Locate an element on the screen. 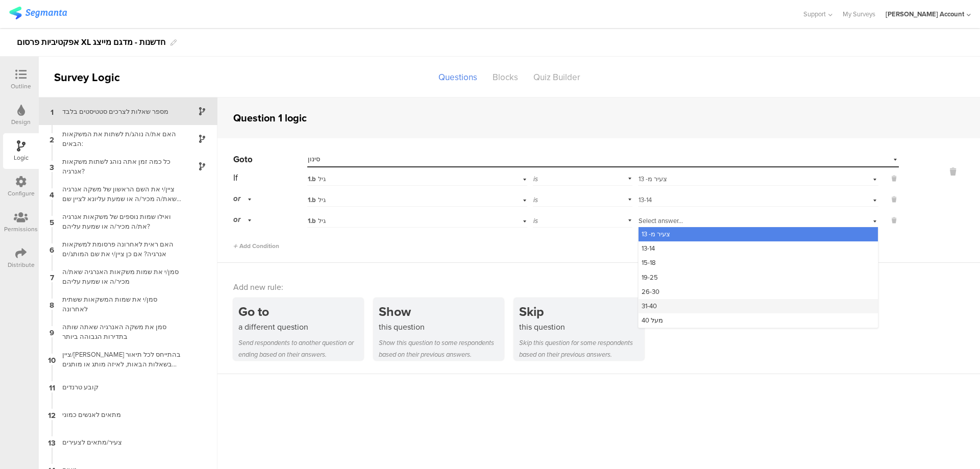 Image resolution: width=980 pixels, height=469 pixels. div: Configure is located at coordinates (21, 193).